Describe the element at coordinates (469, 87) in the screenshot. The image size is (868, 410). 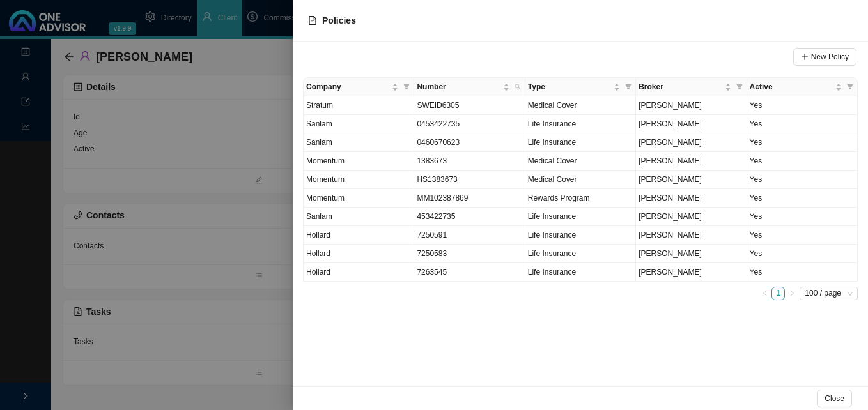
I see `th: Number` at that location.